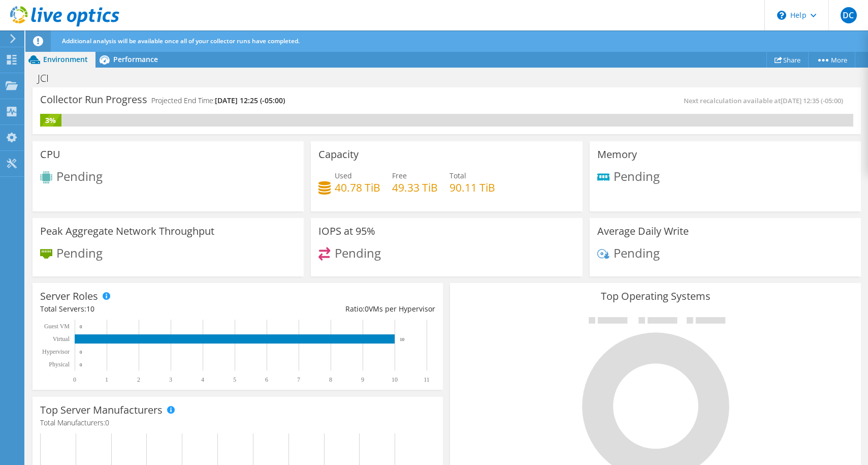 This screenshot has height=465, width=868. Describe the element at coordinates (69, 296) in the screenshot. I see `h3: Server Roles` at that location.